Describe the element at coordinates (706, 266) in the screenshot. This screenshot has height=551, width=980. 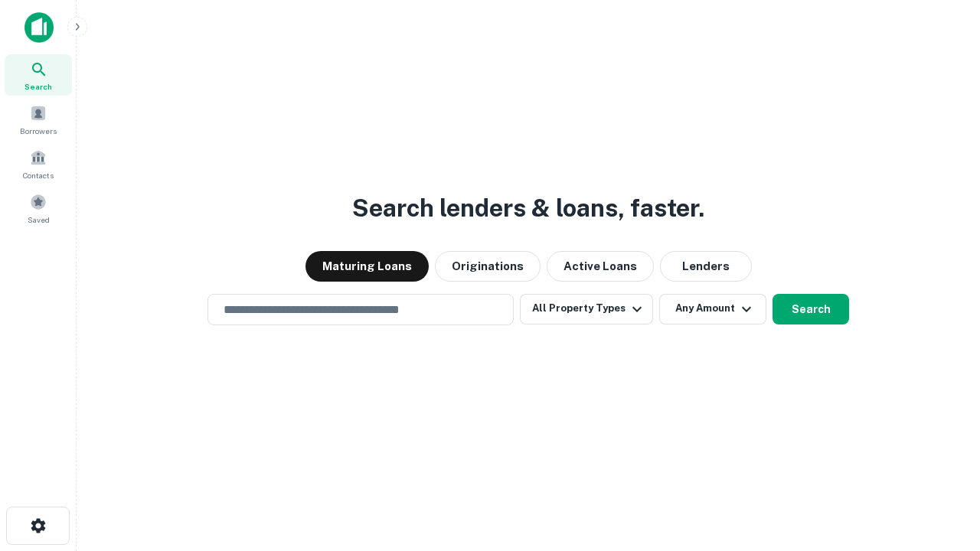
I see `button: Lenders` at that location.